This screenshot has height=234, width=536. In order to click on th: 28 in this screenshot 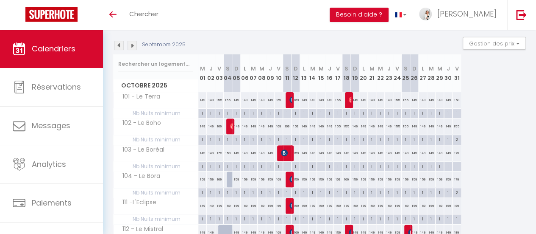, I will do `click(432, 73)`.